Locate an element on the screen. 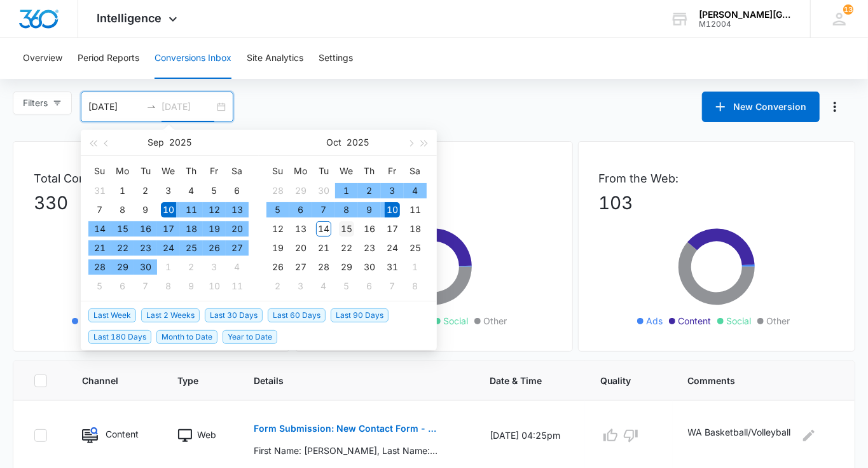 Image resolution: width=868 pixels, height=468 pixels. span: Month to Date is located at coordinates (187, 337).